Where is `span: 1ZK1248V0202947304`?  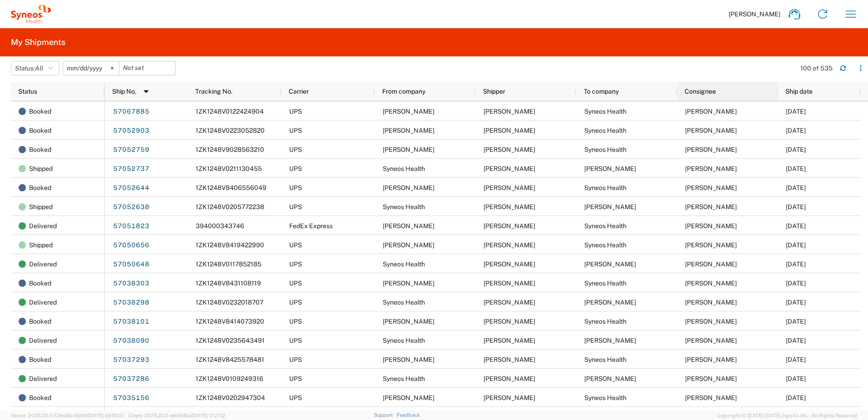
span: 1ZK1248V0202947304 is located at coordinates (231, 397).